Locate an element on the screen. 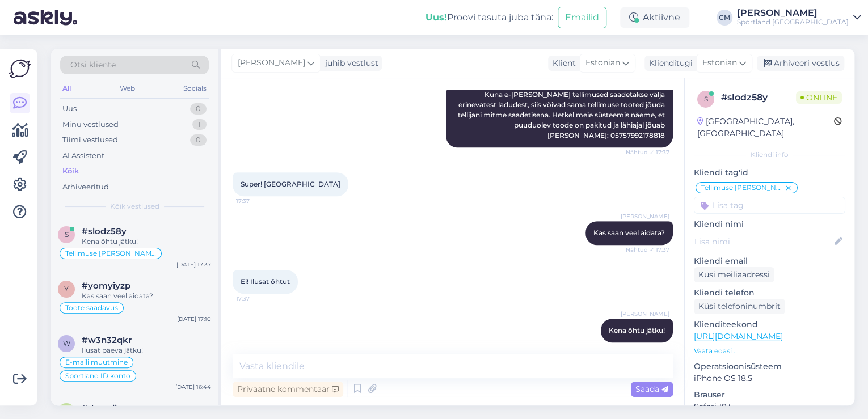 Image resolution: width=868 pixels, height=419 pixels. b: Uus! is located at coordinates (436, 17).